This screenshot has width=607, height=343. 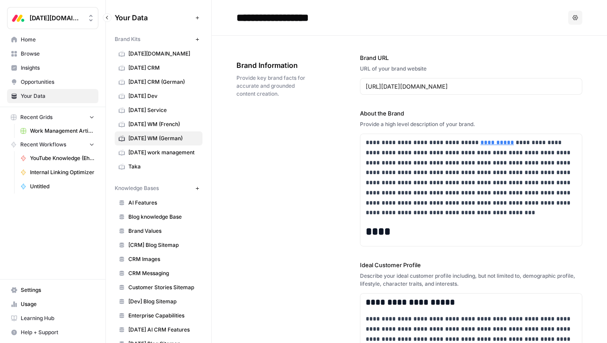 What do you see at coordinates (163, 302) in the screenshot?
I see `span: [Dev] Blog Sitemap` at bounding box center [163, 302].